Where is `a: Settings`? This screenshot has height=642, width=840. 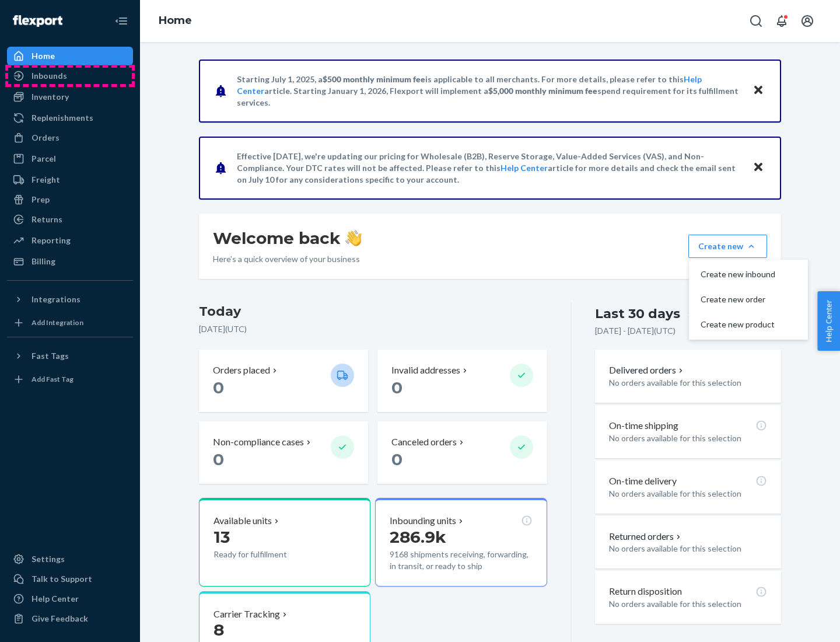
a: Settings is located at coordinates (70, 559).